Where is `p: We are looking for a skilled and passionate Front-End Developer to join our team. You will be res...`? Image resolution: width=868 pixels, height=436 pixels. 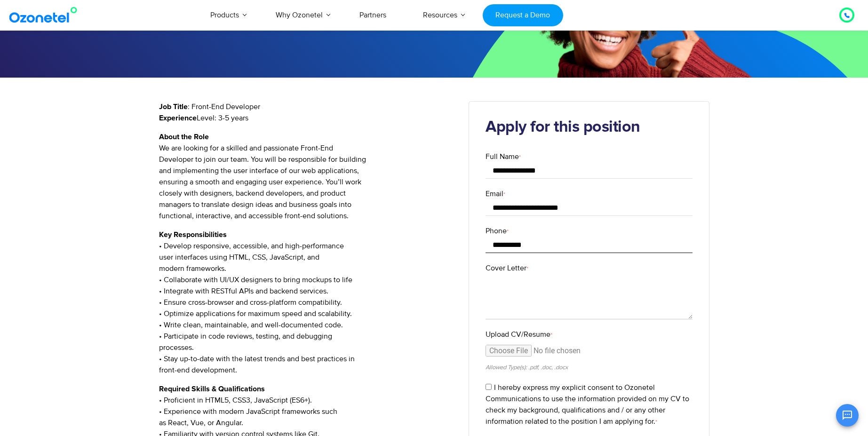 p: We are looking for a skilled and passionate Front-End Developer to join our team. You will be res... is located at coordinates (307, 176).